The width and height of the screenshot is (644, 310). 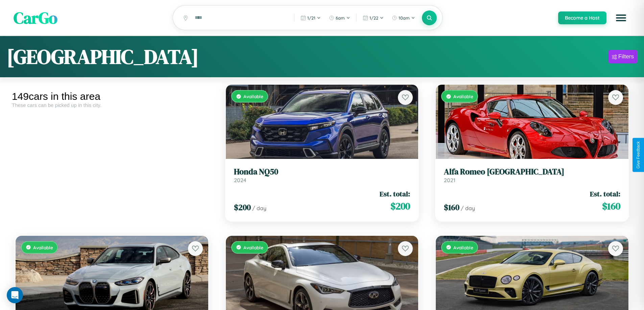 What do you see at coordinates (373, 18) in the screenshot?
I see `button: 1/22` at bounding box center [373, 18].